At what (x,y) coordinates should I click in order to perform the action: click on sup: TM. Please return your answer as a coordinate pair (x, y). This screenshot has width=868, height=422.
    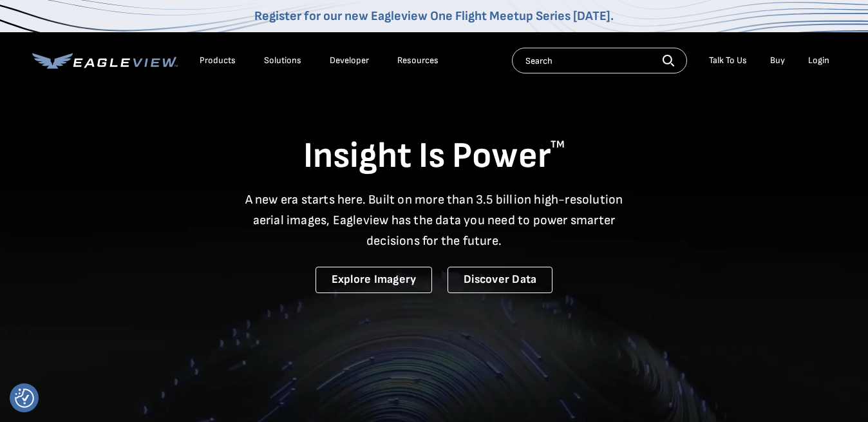
    Looking at the image, I should click on (558, 145).